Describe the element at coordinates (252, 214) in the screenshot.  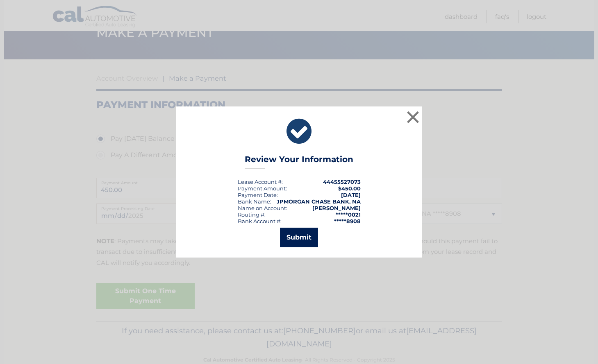
I see `div: Routing #:` at that location.